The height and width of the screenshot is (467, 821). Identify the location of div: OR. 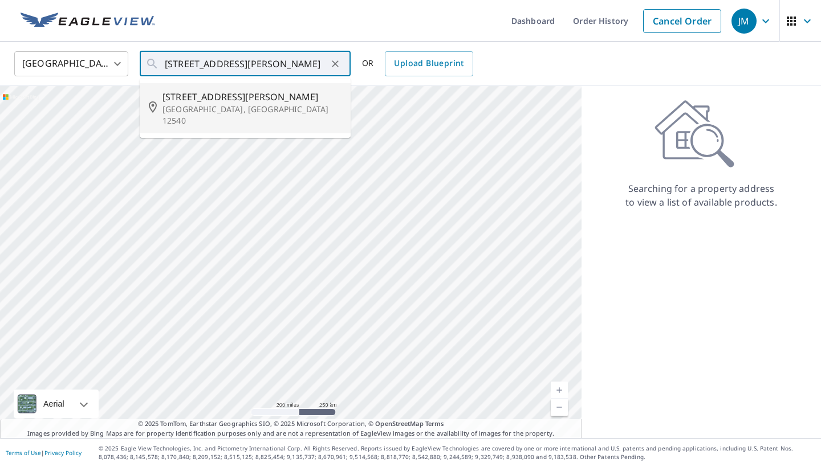
(417, 64).